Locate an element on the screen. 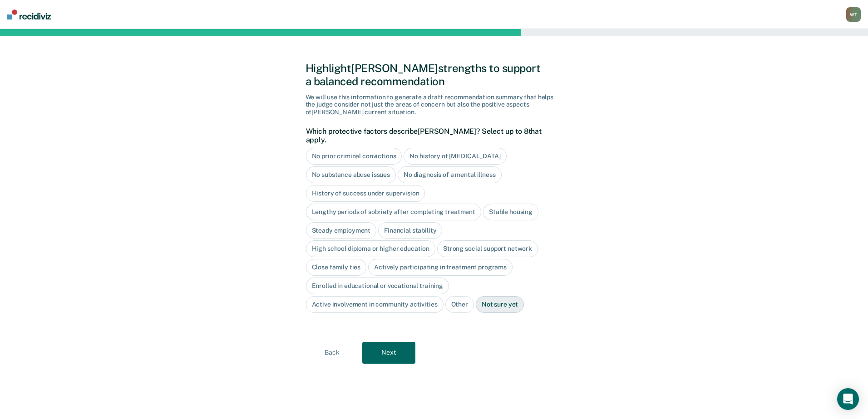 The height and width of the screenshot is (419, 868). div: No diagnosis of a mental illness is located at coordinates (449, 174).